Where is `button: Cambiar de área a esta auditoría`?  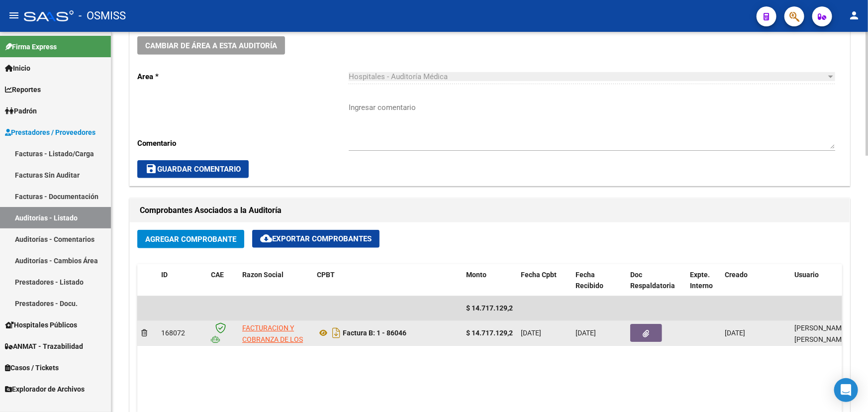
button: Cambiar de área a esta auditoría is located at coordinates (211, 45).